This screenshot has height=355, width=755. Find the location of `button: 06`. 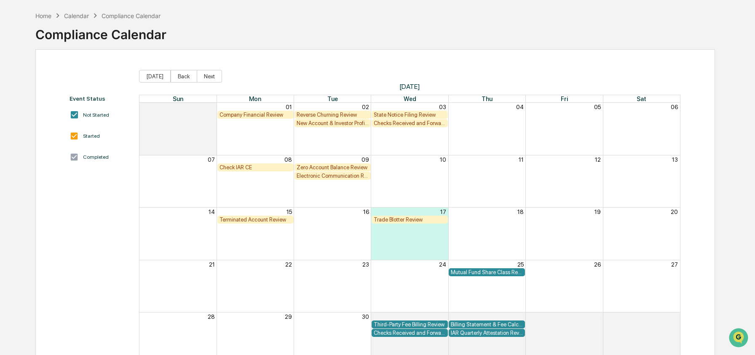

button: 06 is located at coordinates (674, 107).